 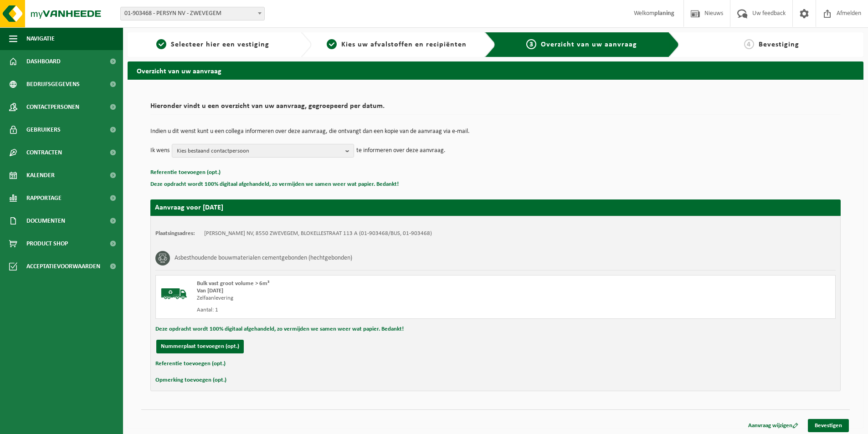 I want to click on span: 1, so click(x=161, y=44).